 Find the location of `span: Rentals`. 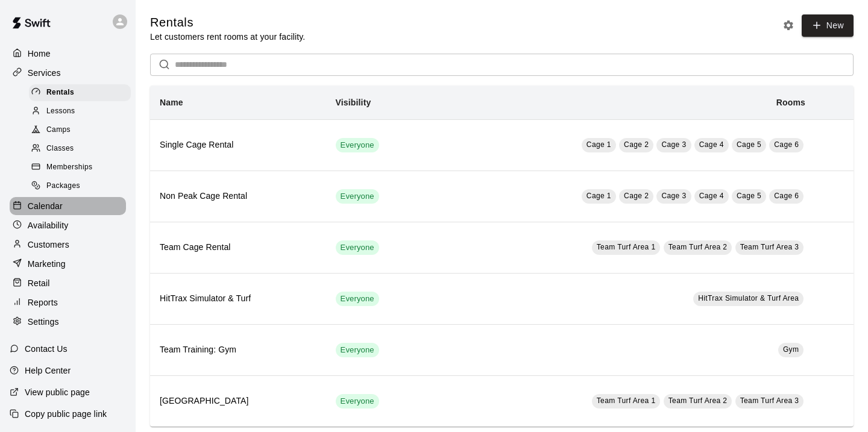

span: Rentals is located at coordinates (61, 93).